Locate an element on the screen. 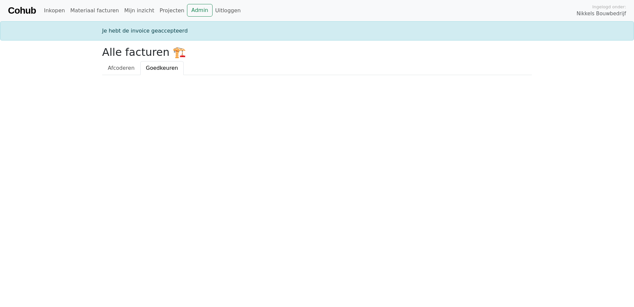  a: Afcoderen is located at coordinates (121, 68).